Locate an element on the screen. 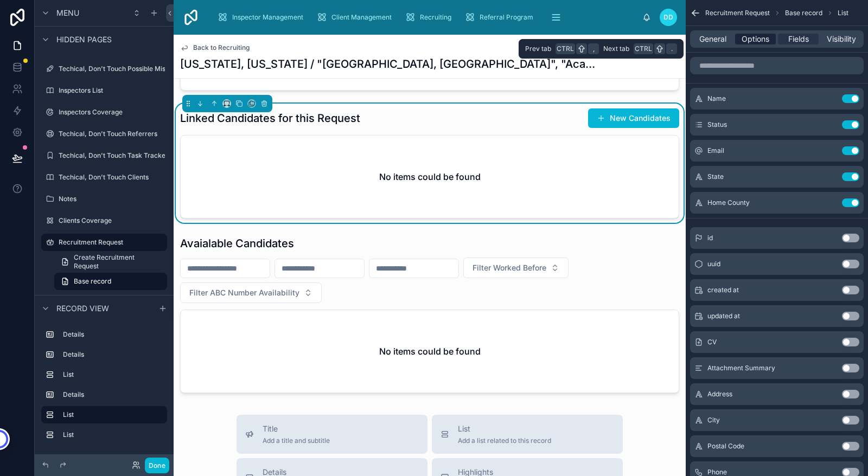 This screenshot has width=868, height=476. a: Clients Coverage is located at coordinates (104, 220).